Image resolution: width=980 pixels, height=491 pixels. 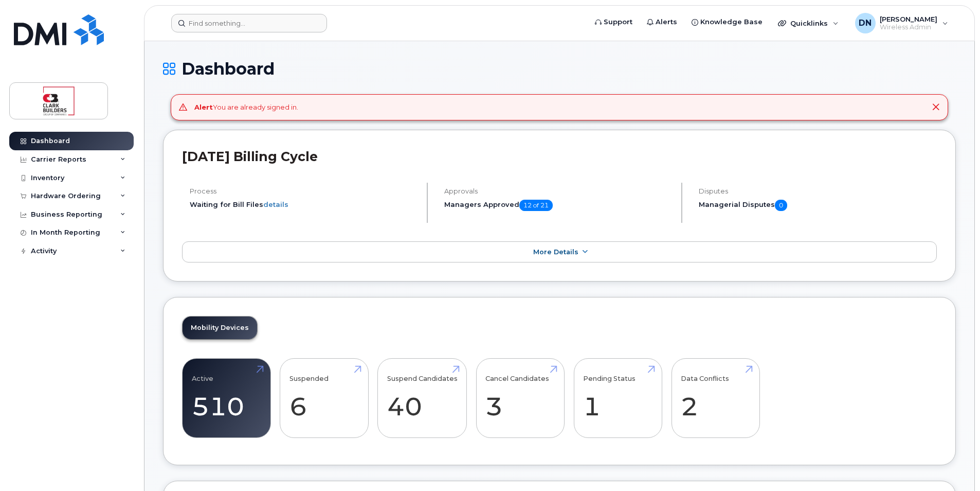 I want to click on a: Mobility Devices, so click(x=220, y=328).